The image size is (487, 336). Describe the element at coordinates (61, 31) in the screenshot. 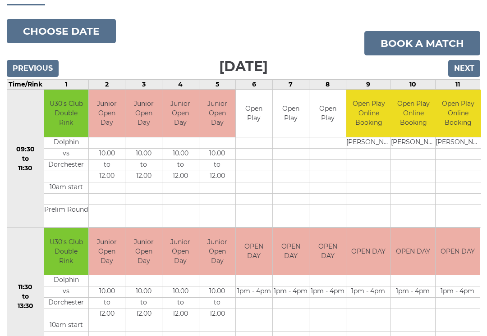

I see `button: Choose date` at that location.